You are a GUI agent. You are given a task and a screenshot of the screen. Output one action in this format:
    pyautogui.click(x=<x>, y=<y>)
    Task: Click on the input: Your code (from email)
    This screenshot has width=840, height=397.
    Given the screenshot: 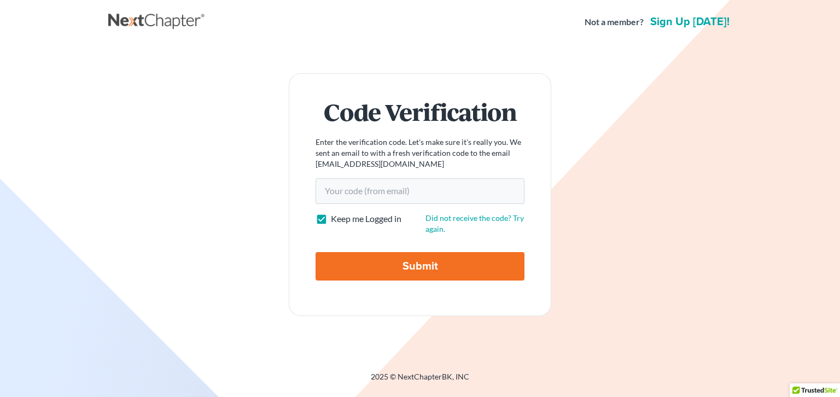 What is the action you would take?
    pyautogui.click(x=420, y=191)
    